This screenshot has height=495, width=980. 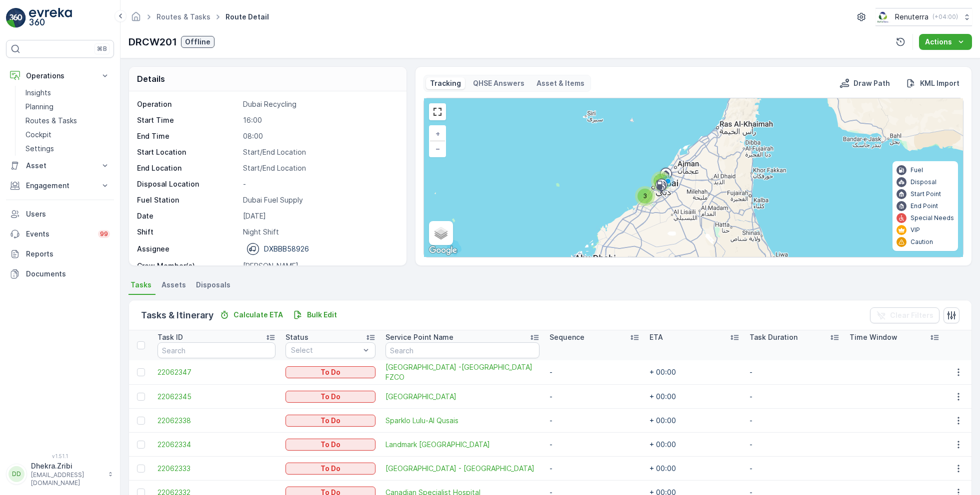 What do you see at coordinates (60, 254) in the screenshot?
I see `a: Reports` at bounding box center [60, 254].